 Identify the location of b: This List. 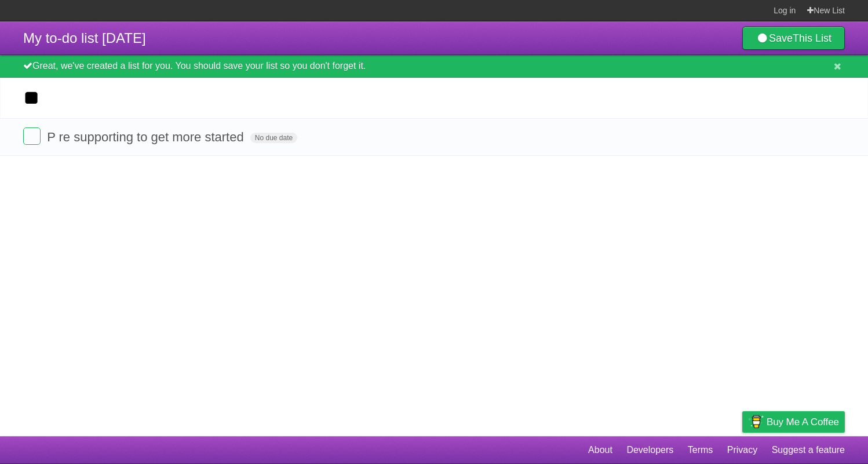
(812, 38).